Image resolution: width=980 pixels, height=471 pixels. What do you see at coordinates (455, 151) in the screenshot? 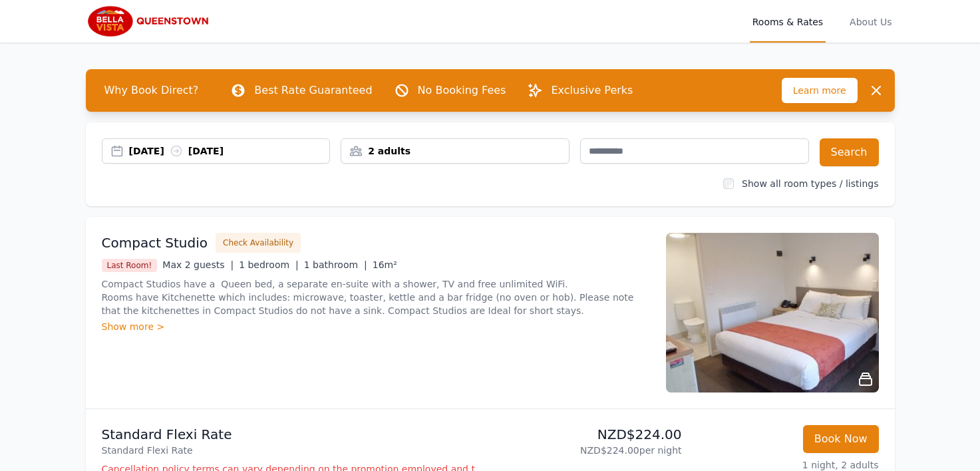
I see `div: 2 adults` at bounding box center [455, 151].